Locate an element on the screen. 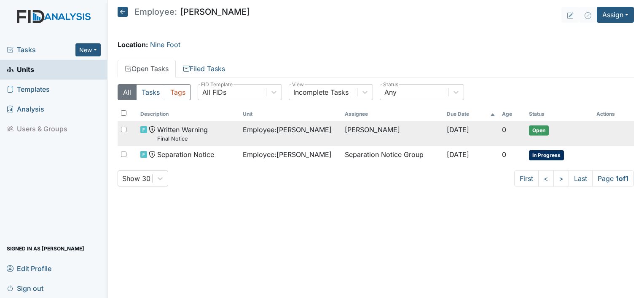 The height and width of the screenshot is (298, 644). strong: 1 of 1 is located at coordinates (622, 179).